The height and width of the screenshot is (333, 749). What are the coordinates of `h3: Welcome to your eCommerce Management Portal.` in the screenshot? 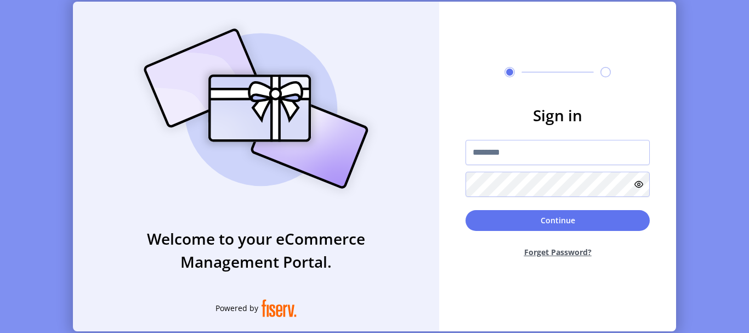 It's located at (256, 250).